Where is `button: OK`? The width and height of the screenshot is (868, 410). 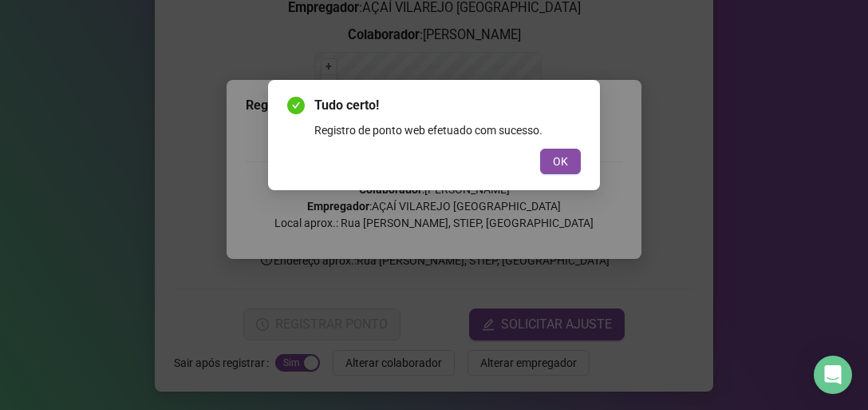
button: OK is located at coordinates (561, 162).